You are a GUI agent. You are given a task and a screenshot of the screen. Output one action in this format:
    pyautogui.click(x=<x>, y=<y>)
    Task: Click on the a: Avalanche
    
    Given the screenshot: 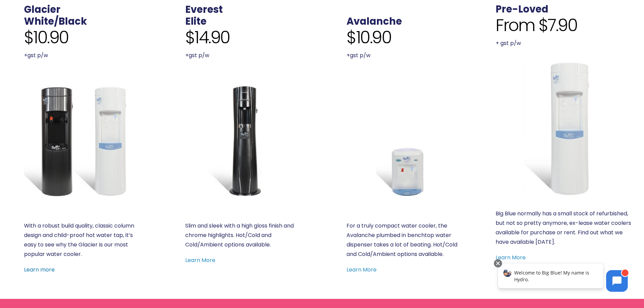 What is the action you would take?
    pyautogui.click(x=374, y=21)
    